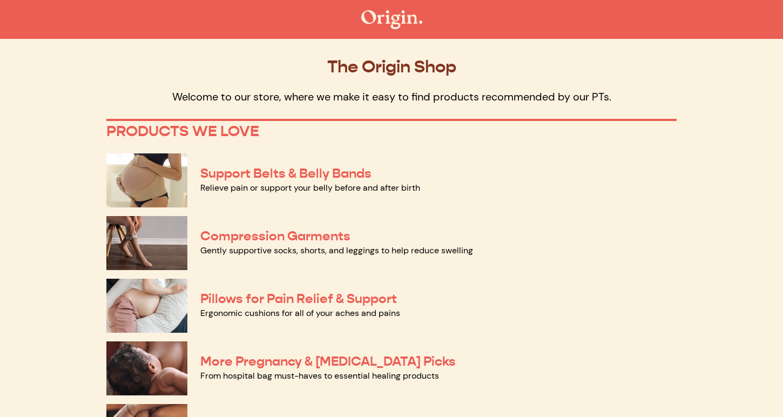 Image resolution: width=783 pixels, height=417 pixels. I want to click on a: Pillows for Pain Relief & Support, so click(299, 299).